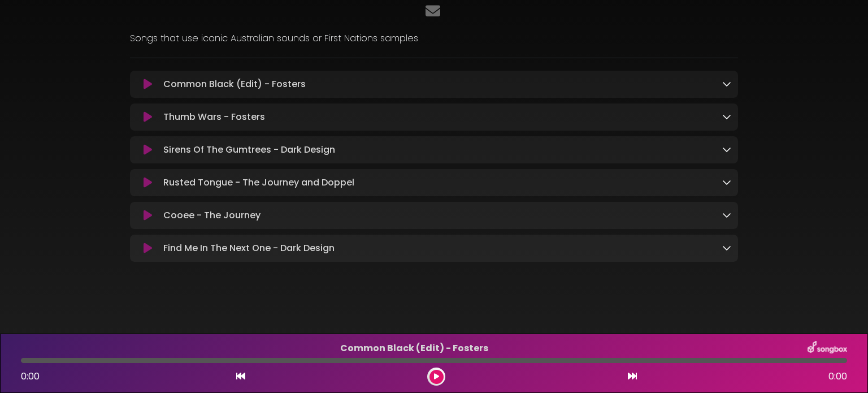  Describe the element at coordinates (442, 149) in the screenshot. I see `p: Sirens Of The Gumtrees - Dark Design` at that location.